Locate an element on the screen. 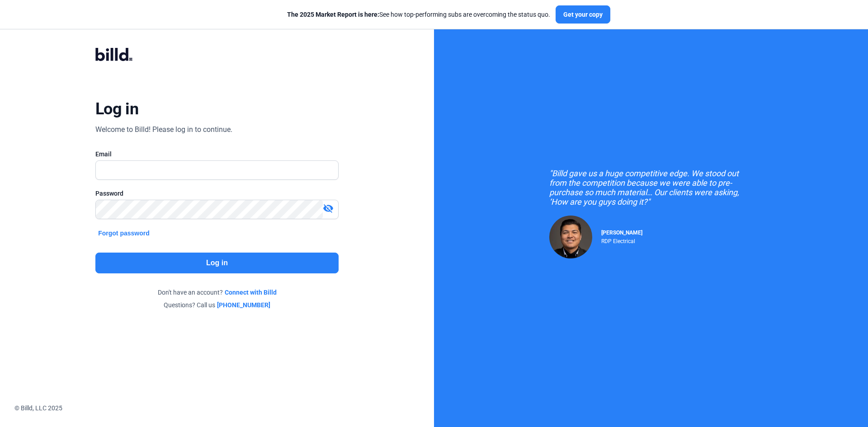 The image size is (868, 427). div: Log in is located at coordinates (117, 109).